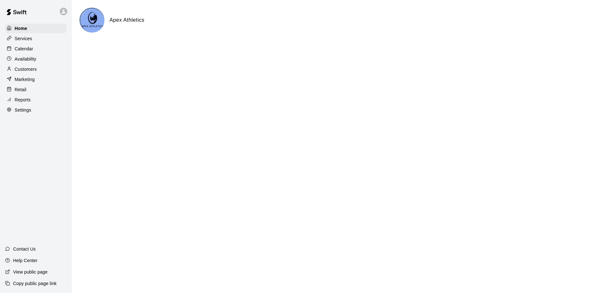  Describe the element at coordinates (36, 90) in the screenshot. I see `a: Retail` at that location.